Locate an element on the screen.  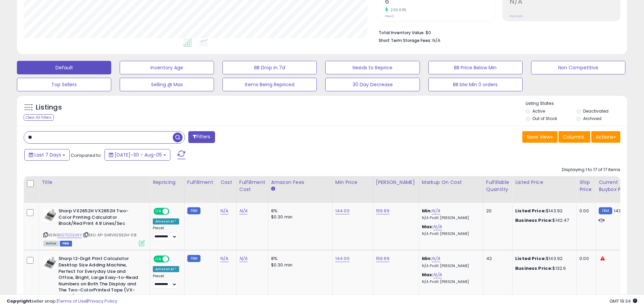
button: Selling @ Max is located at coordinates (167, 84).